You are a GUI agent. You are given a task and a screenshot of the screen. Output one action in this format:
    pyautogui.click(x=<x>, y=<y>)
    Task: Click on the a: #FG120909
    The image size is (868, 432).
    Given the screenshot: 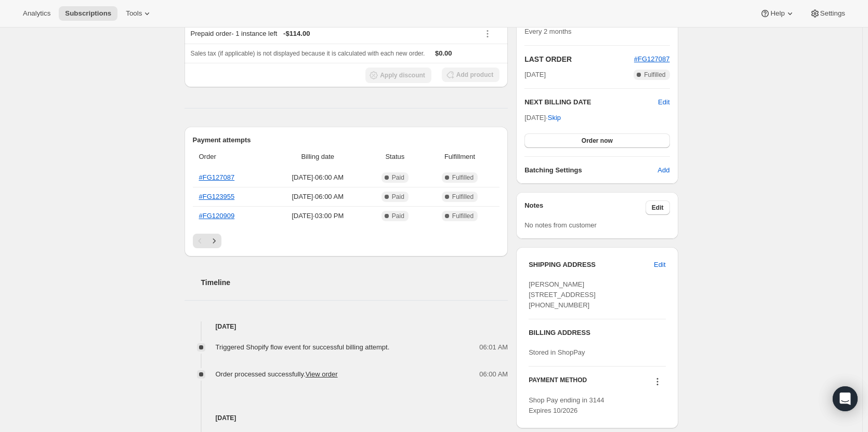 What is the action you would take?
    pyautogui.click(x=217, y=215)
    